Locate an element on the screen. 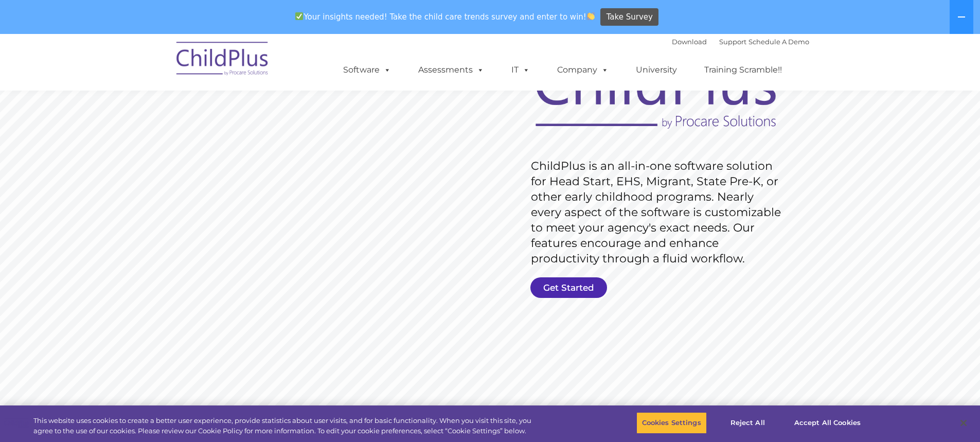 The height and width of the screenshot is (442, 980). span: Take Survey is located at coordinates (630, 17).